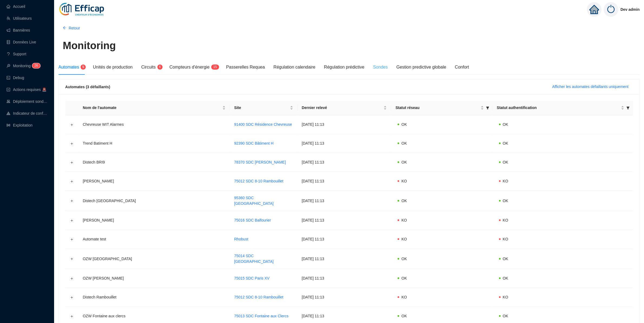 This screenshot has width=644, height=323. Describe the element at coordinates (263, 124) in the screenshot. I see `a: 91400 SDC Résidence Chevreuse` at that location.